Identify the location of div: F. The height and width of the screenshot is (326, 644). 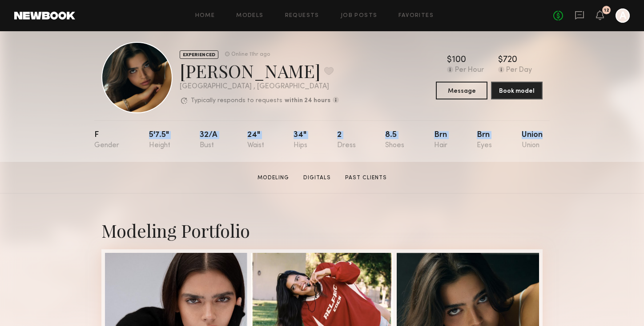
(107, 140).